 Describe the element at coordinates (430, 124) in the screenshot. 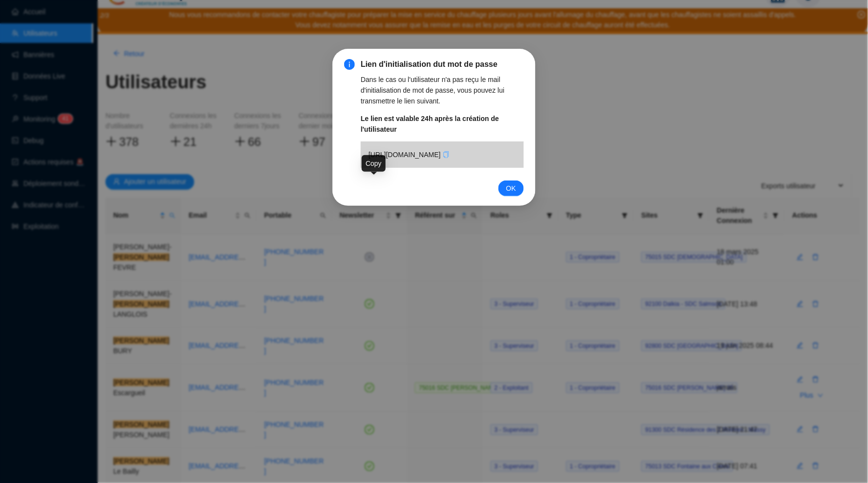

I see `strong: Le lien est valable 24h après la création de l'utilisateur` at that location.